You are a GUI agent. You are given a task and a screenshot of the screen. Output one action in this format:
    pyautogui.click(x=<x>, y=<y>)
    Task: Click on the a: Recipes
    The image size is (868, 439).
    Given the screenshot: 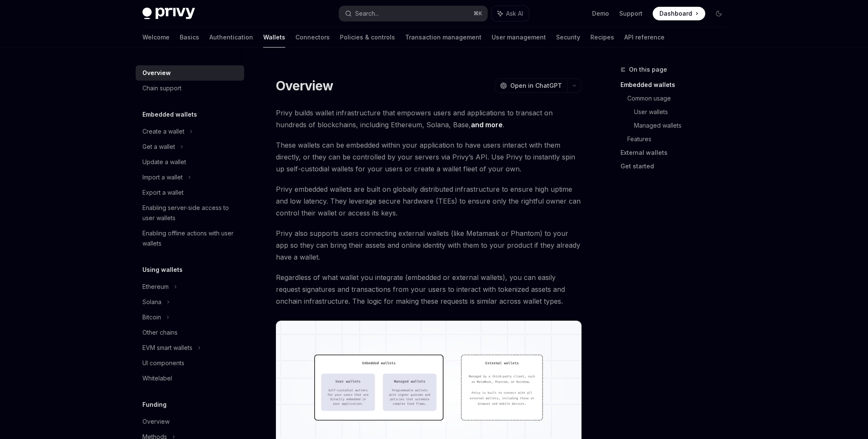 What is the action you would take?
    pyautogui.click(x=602, y=37)
    